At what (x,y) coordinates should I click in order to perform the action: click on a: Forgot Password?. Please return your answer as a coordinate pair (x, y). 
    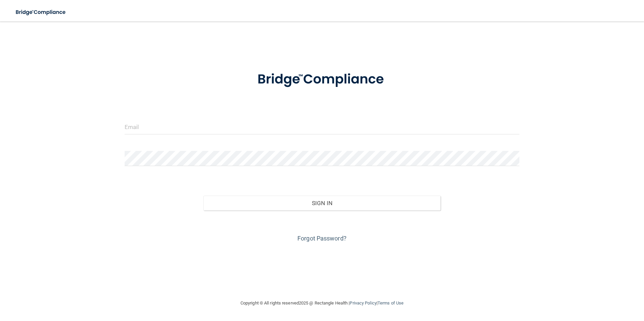
    Looking at the image, I should click on (322, 238).